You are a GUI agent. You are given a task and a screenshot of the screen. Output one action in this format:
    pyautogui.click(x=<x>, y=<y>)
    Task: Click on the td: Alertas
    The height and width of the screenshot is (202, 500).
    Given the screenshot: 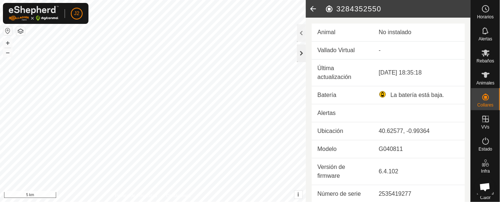 What is the action you would take?
    pyautogui.click(x=342, y=113)
    